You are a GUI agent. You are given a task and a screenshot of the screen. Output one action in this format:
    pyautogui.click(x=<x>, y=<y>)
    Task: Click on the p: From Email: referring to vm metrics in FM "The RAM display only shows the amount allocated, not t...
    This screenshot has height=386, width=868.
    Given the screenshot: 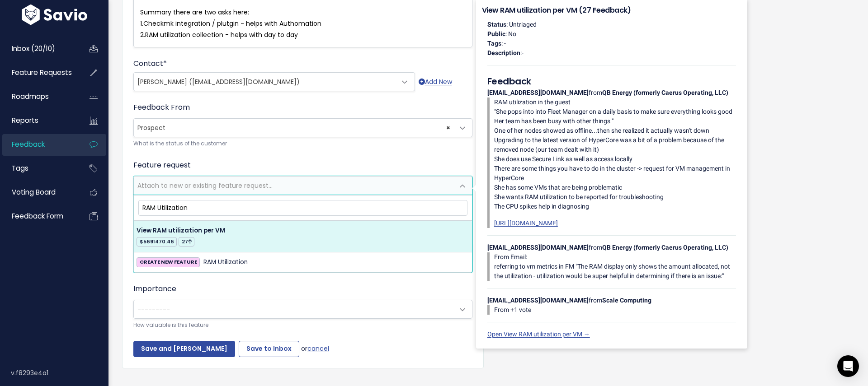 What is the action you would take?
    pyautogui.click(x=615, y=267)
    